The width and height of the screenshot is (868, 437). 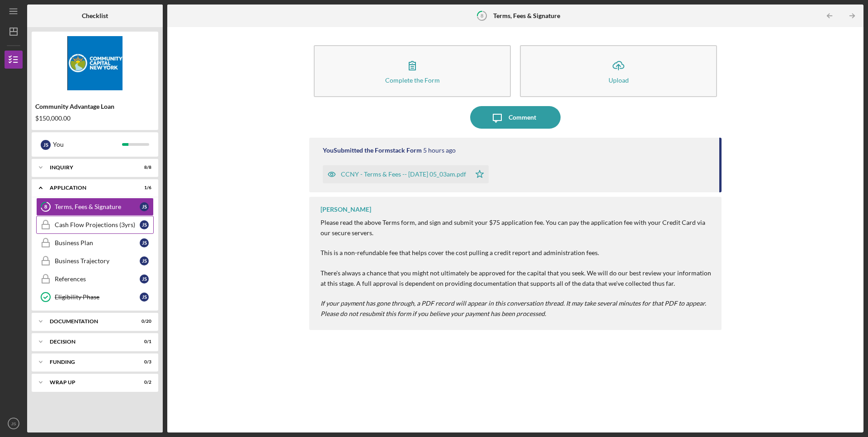 What do you see at coordinates (89, 362) in the screenshot?
I see `div: Funding` at bounding box center [89, 362].